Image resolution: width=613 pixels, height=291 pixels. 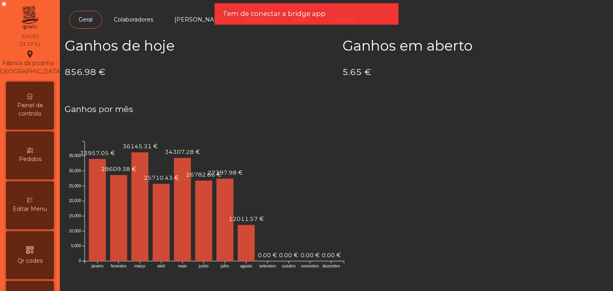 I want to click on text: 12011.57 €, so click(x=246, y=219).